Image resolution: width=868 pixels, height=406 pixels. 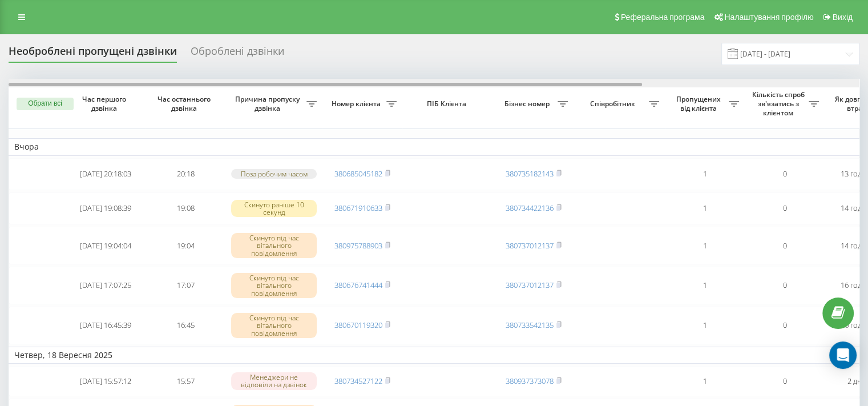 I want to click on span: Номер клієнта, so click(x=357, y=104).